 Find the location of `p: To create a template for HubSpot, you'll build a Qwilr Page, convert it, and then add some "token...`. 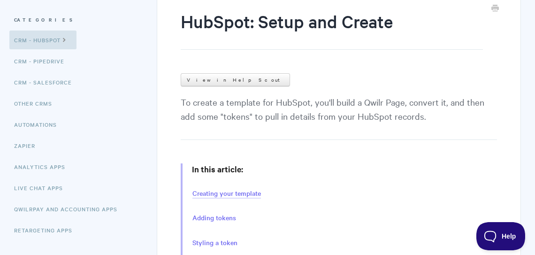

p: To create a template for HubSpot, you'll build a Qwilr Page, convert it, and then add some "token... is located at coordinates (339, 117).